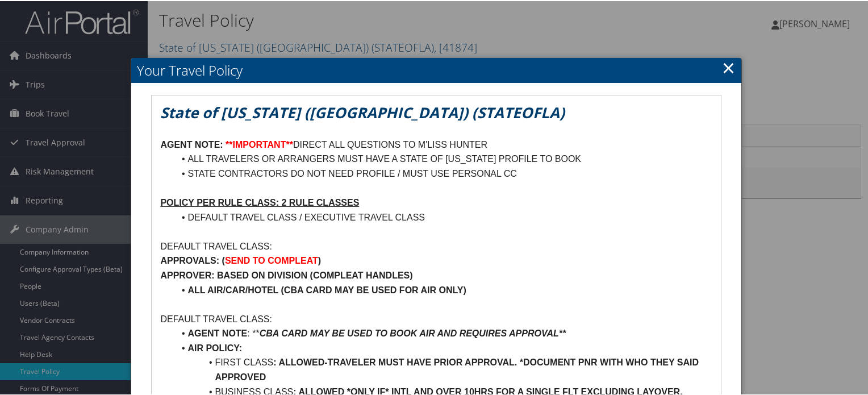 The image size is (868, 395). What do you see at coordinates (271, 259) in the screenshot?
I see `strong: SEND TO COMPLEAT` at bounding box center [271, 259].